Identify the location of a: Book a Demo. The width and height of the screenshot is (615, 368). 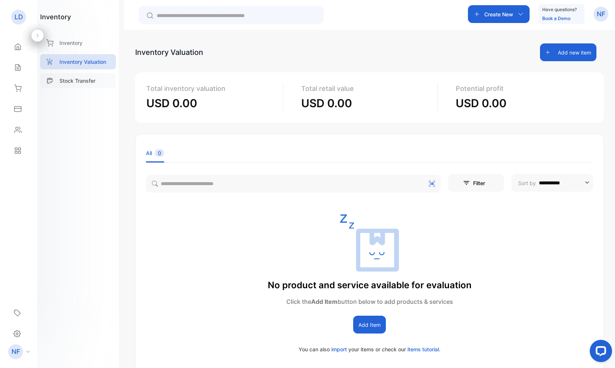
(556, 18).